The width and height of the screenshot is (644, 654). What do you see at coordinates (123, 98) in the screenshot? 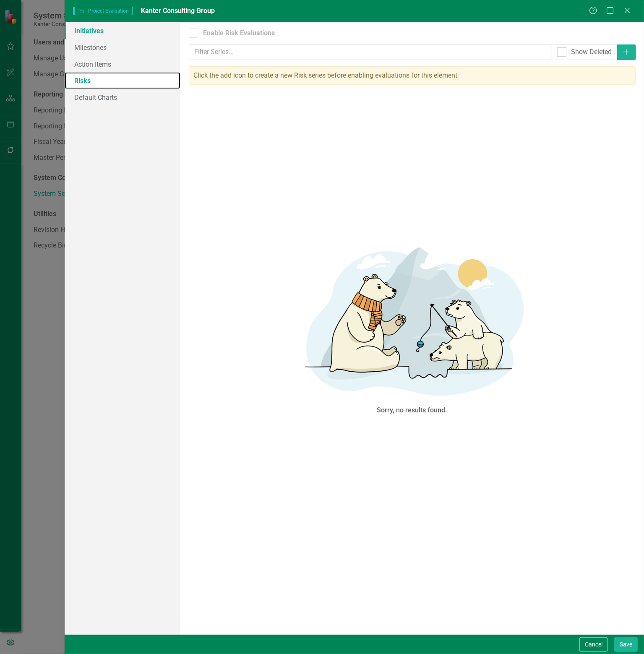
I see `a: Default Charts` at bounding box center [123, 98].